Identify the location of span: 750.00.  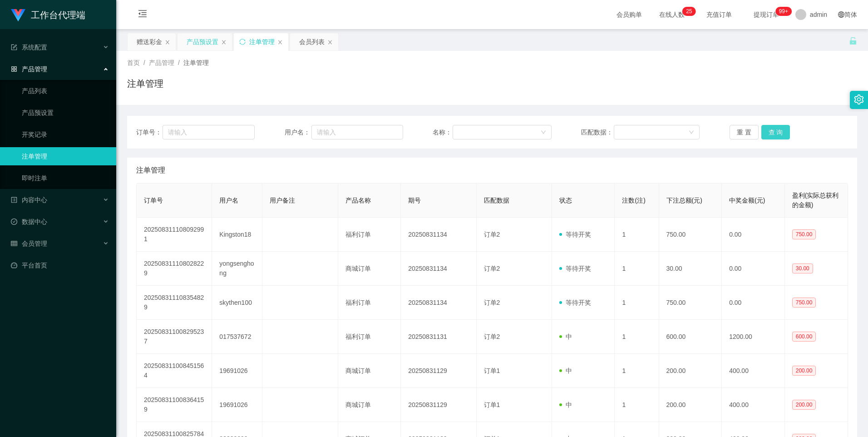
(804, 302).